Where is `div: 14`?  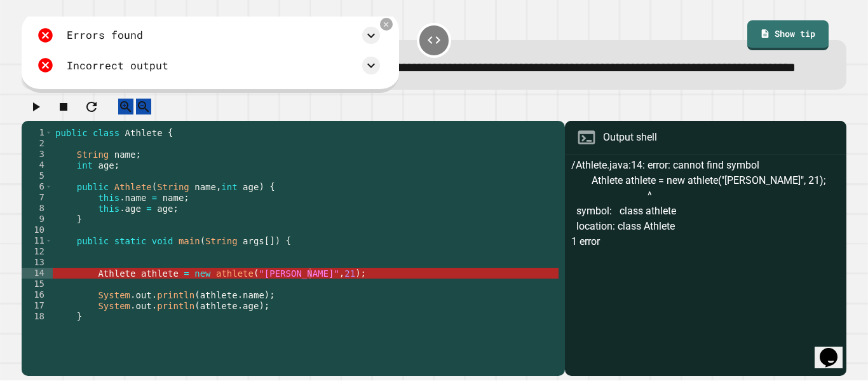
div: 14 is located at coordinates (37, 272).